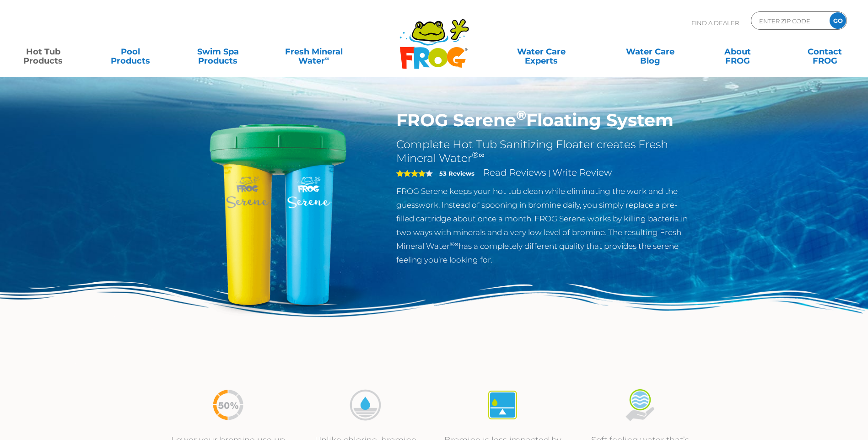  Describe the element at coordinates (545, 120) in the screenshot. I see `h1: FROG Serene Floating System` at that location.